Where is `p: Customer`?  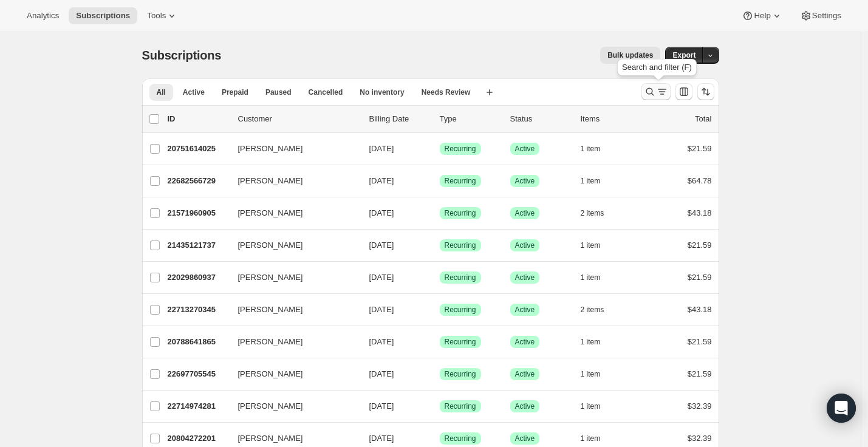 p: Customer is located at coordinates (299, 119).